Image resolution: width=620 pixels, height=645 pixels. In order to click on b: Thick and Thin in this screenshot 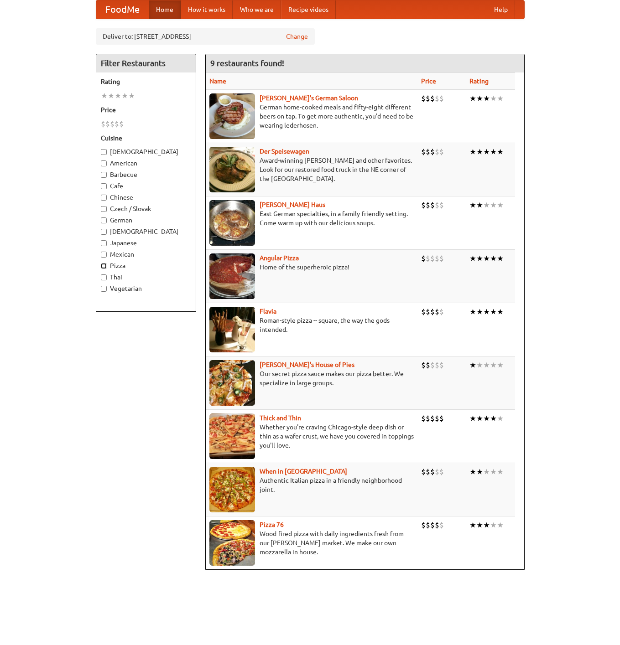, I will do `click(280, 418)`.